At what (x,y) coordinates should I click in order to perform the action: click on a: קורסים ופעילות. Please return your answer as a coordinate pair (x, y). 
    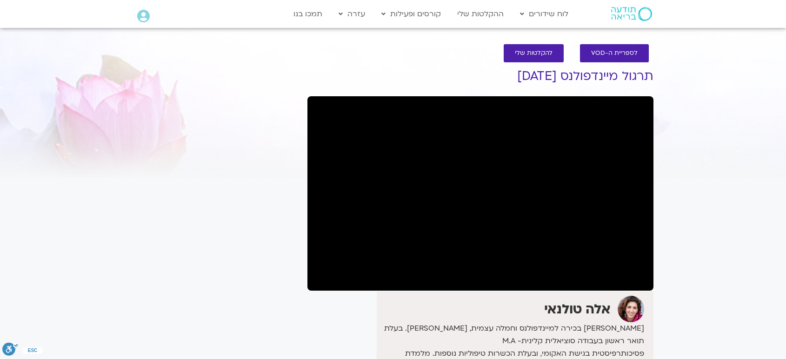
    Looking at the image, I should click on (411, 14).